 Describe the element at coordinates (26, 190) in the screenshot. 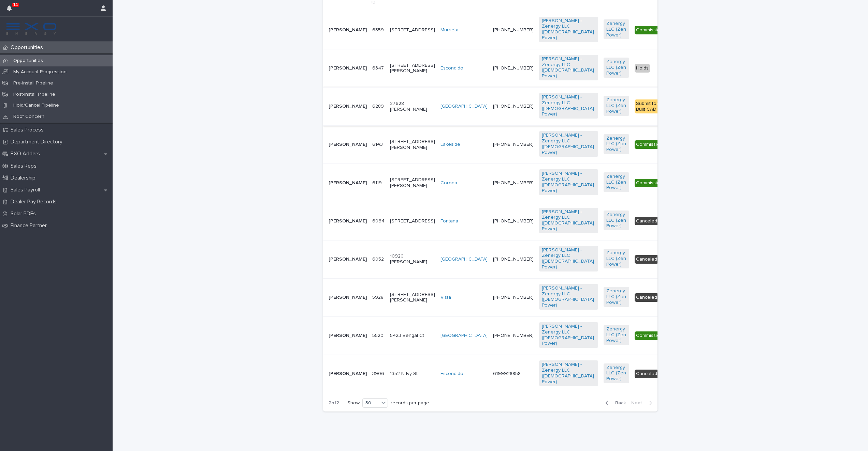

I see `p: Sales Payroll` at that location.